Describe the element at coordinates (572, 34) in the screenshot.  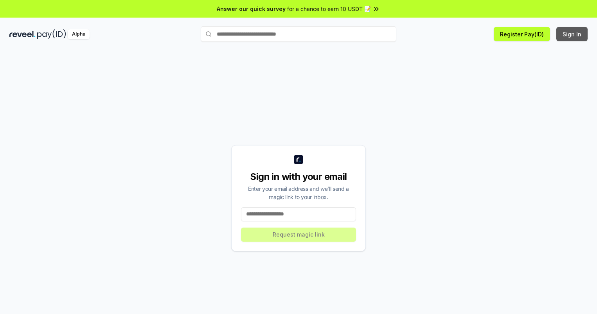
I see `button: Sign In` at that location.